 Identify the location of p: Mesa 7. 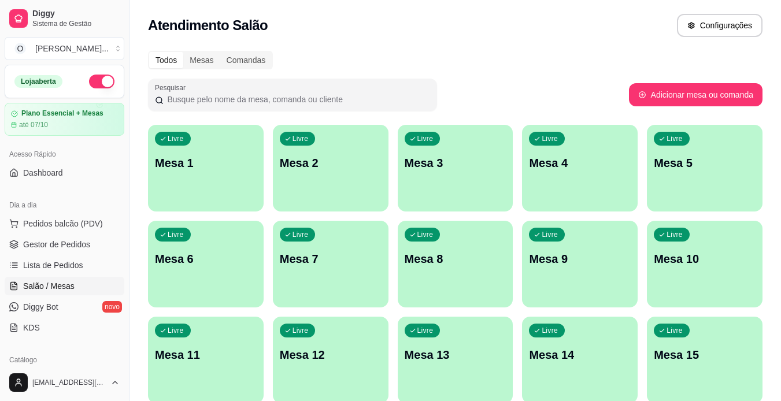
(331, 259).